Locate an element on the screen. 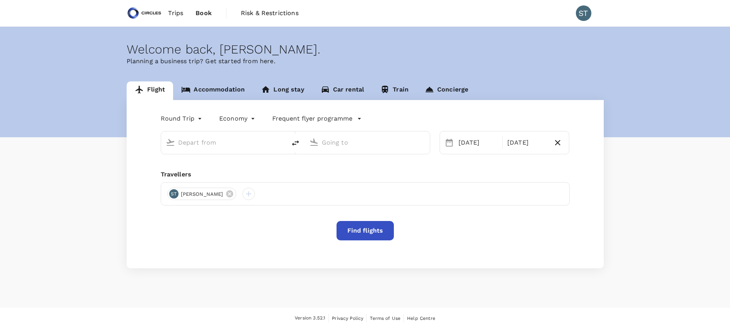 The width and height of the screenshot is (730, 328). div: Round Trip is located at coordinates (183, 119).